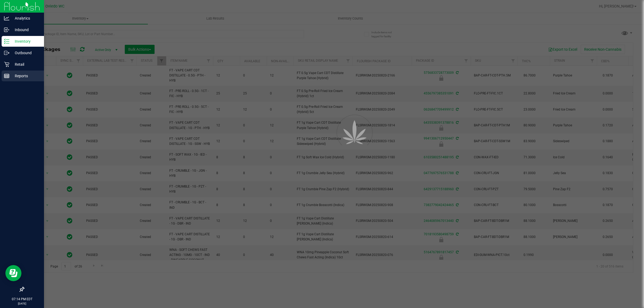  Describe the element at coordinates (25, 18) in the screenshot. I see `p: Analytics` at that location.